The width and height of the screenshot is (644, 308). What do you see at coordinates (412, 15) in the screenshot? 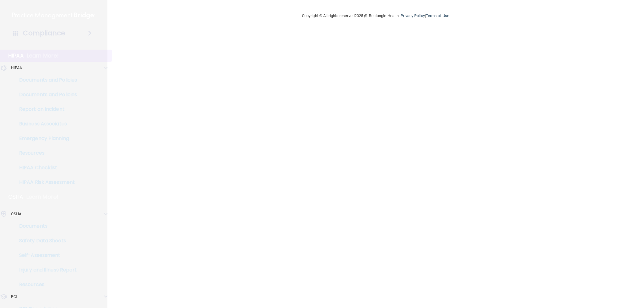
I see `a: Privacy Policy` at bounding box center [412, 15].